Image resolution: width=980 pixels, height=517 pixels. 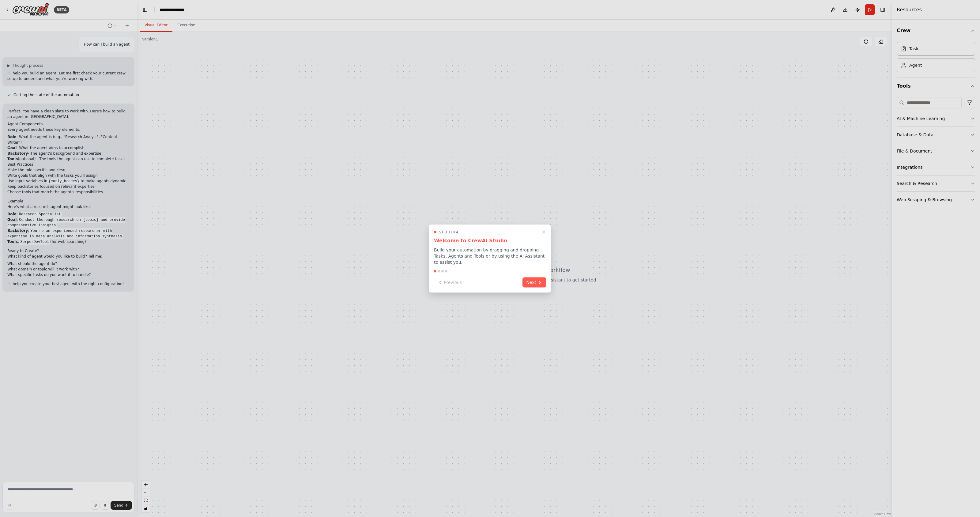 What do you see at coordinates (490, 256) in the screenshot?
I see `p: Build your automation by dragging and dropping Tasks, Agents and Tools or by using the AI Assista...` at bounding box center [490, 256].